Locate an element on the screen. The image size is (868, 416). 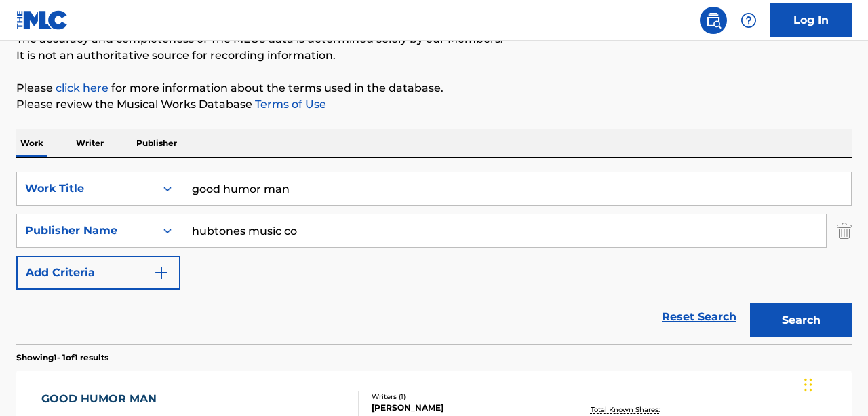
p: It is not an authoritative source for recording information. is located at coordinates (434, 56).